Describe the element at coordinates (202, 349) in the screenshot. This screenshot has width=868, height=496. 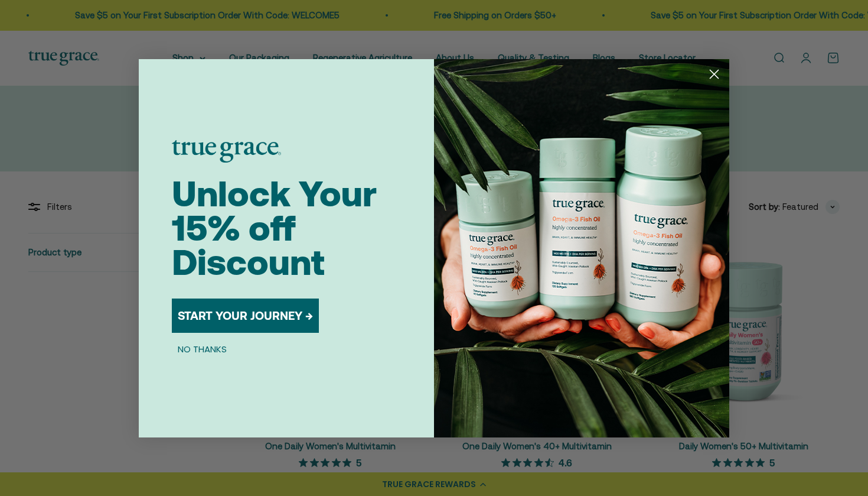
I see `button: NO THANKS` at that location.